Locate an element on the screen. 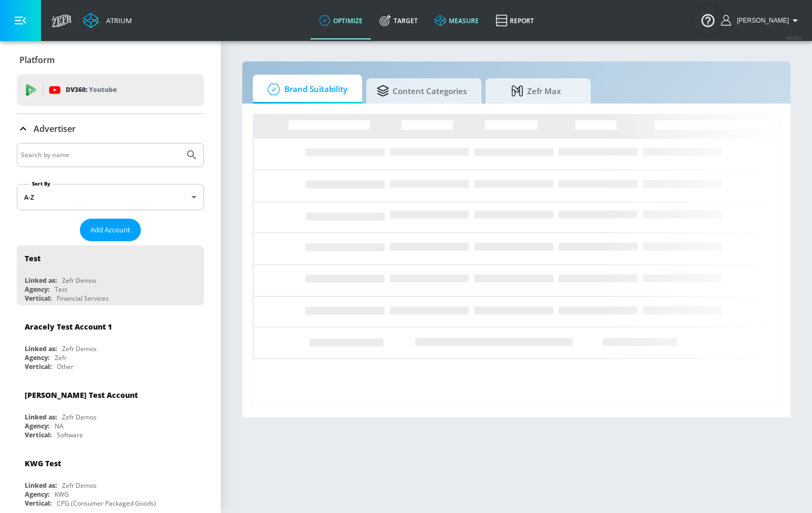 The width and height of the screenshot is (812, 513). p: Youtube is located at coordinates (102, 89).